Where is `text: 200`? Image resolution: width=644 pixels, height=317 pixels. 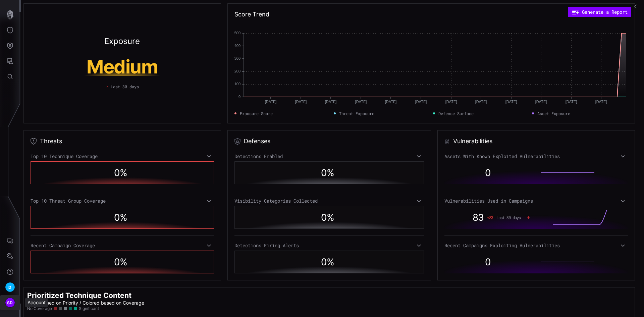
text: 200 is located at coordinates (238, 71).